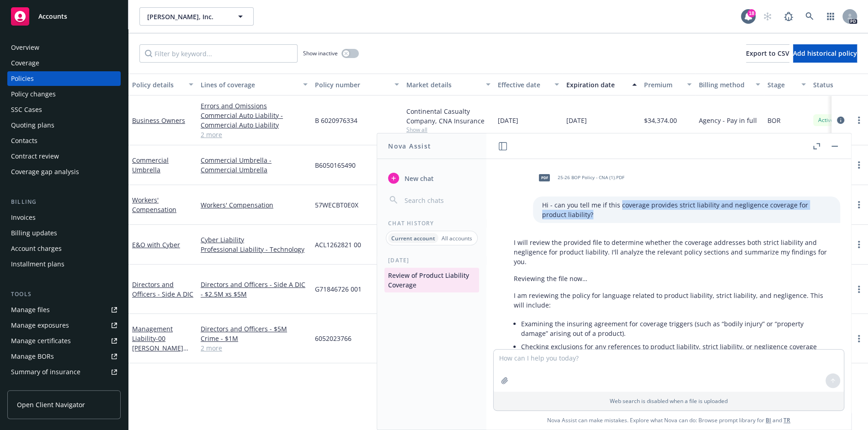 The width and height of the screenshot is (868, 430). What do you see at coordinates (36, 249) in the screenshot?
I see `div: Account charges` at bounding box center [36, 249].